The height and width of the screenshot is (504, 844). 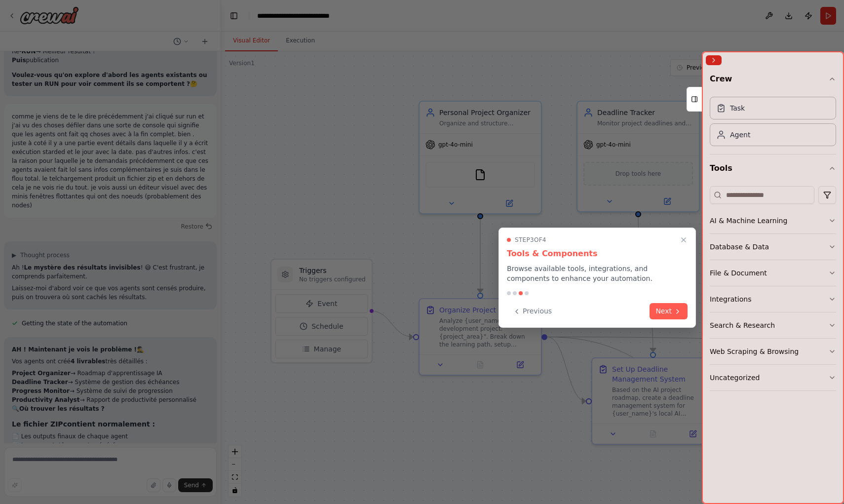 I want to click on p: Browse available tools, integrations, and components to enhance your automation., so click(x=597, y=273).